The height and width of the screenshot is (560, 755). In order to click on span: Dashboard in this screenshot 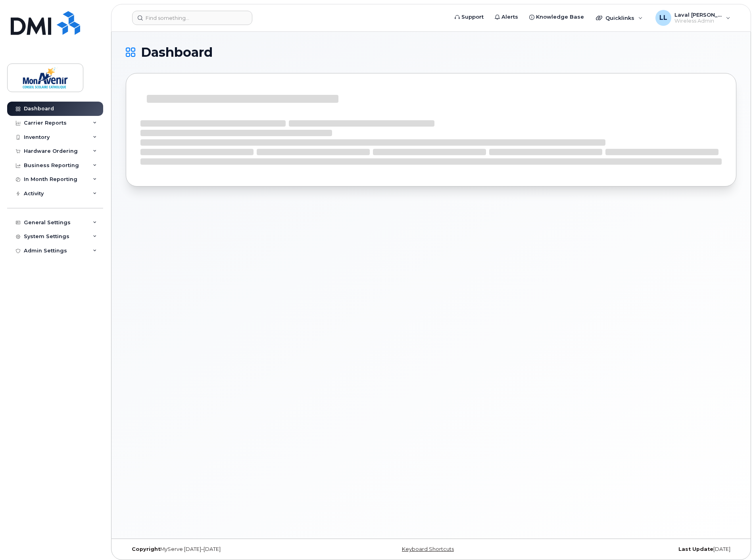, I will do `click(176, 53)`.